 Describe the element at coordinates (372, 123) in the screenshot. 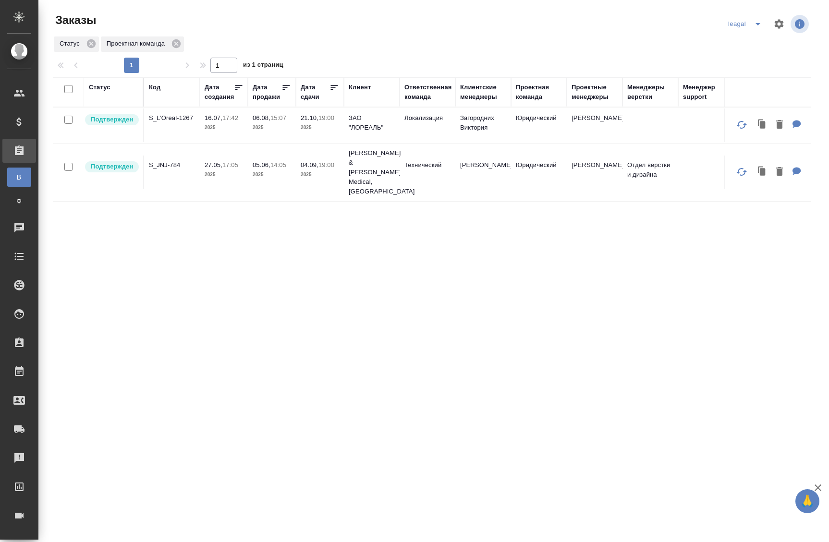

I see `p: ЗАО "ЛОРЕАЛЬ"` at that location.